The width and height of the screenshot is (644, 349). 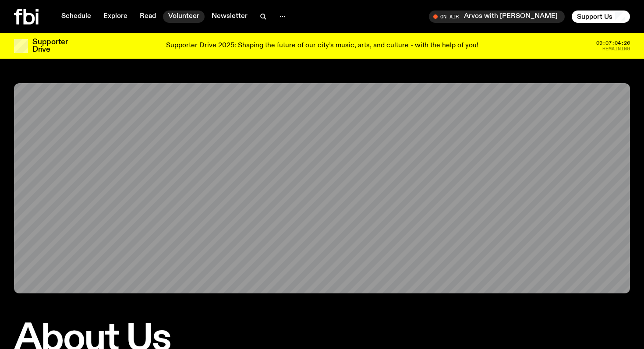 I want to click on a: Newsletter, so click(x=230, y=17).